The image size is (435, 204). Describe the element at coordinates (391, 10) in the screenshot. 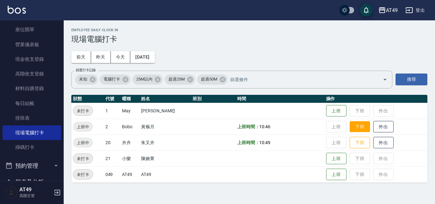

I see `div: AT49` at that location.